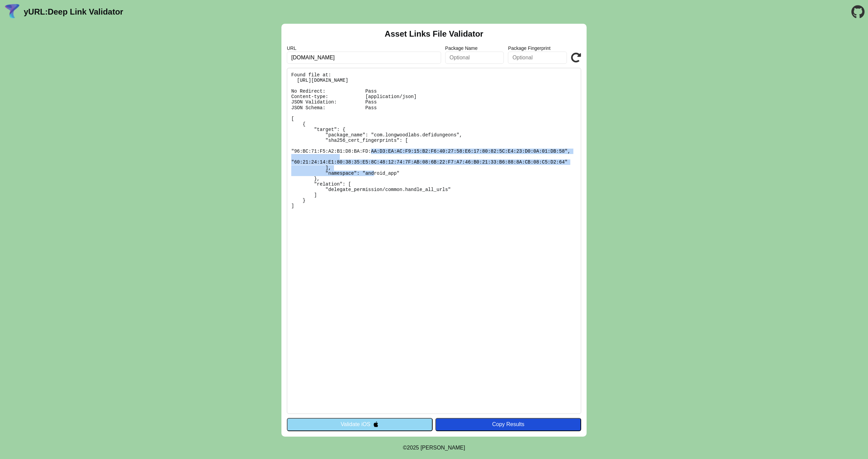 The width and height of the screenshot is (868, 459). What do you see at coordinates (508, 424) in the screenshot?
I see `div: Copy Results` at bounding box center [508, 424].